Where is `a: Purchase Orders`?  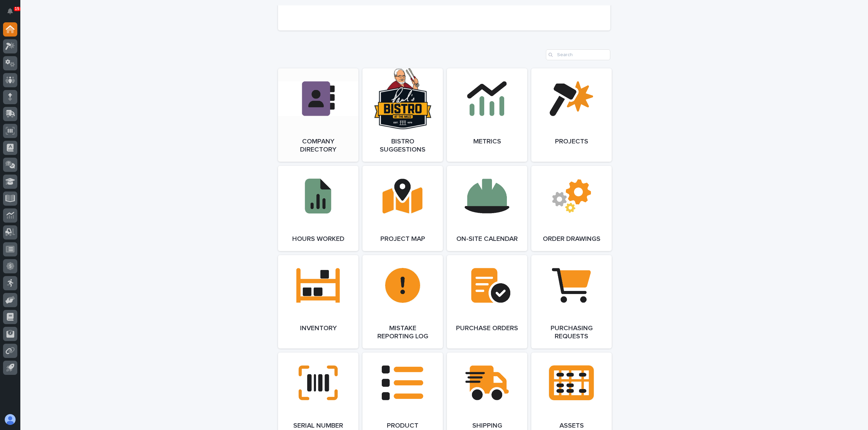 a: Purchase Orders is located at coordinates (487, 302).